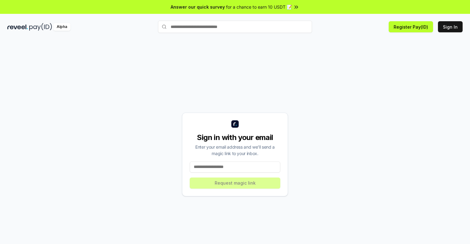  Describe the element at coordinates (198, 7) in the screenshot. I see `span: Answer our quick survey` at that location.